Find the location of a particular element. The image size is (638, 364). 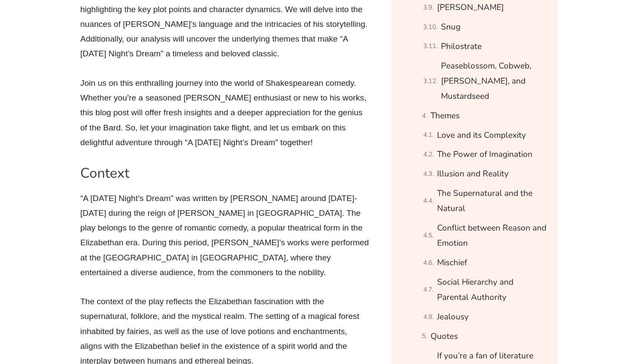

a: Philostrate is located at coordinates (462, 46).